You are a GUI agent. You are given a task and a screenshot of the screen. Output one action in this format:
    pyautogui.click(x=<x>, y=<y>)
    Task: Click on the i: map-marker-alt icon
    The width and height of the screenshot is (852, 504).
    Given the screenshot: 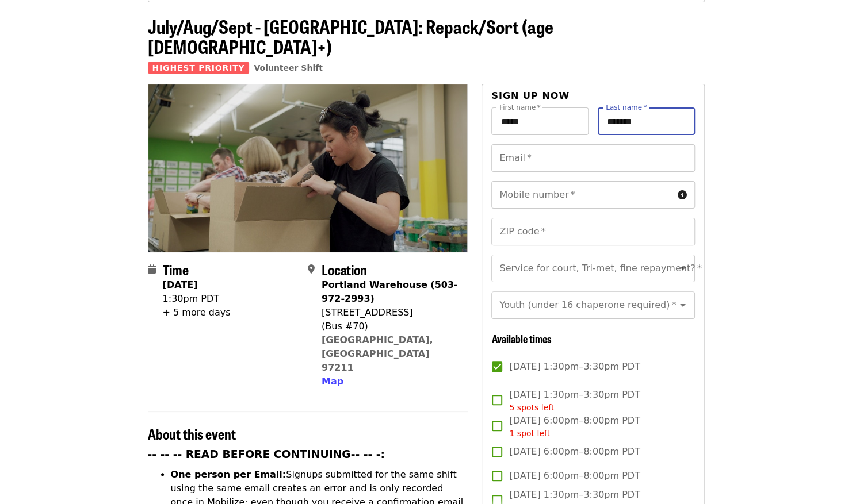 What is the action you would take?
    pyautogui.click(x=311, y=269)
    